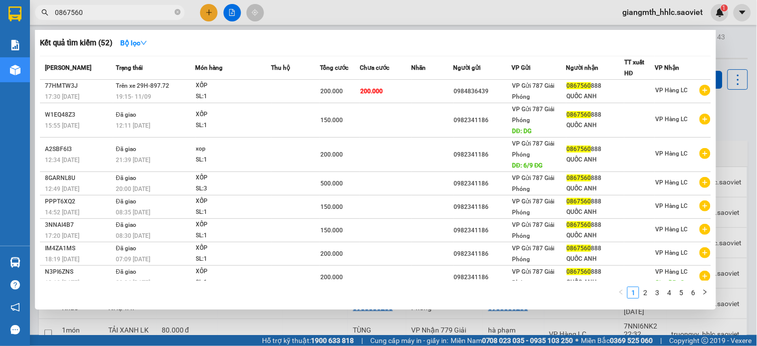  I want to click on span: Giao DĐ: đg, so click(671, 283).